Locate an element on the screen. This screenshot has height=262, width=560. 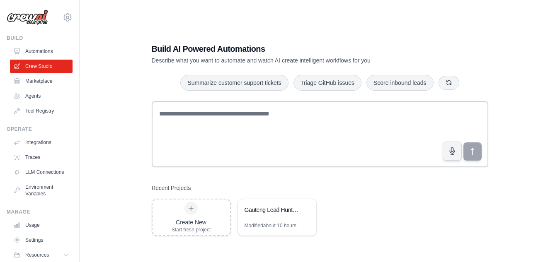
a: Tool Registry is located at coordinates (41, 111).